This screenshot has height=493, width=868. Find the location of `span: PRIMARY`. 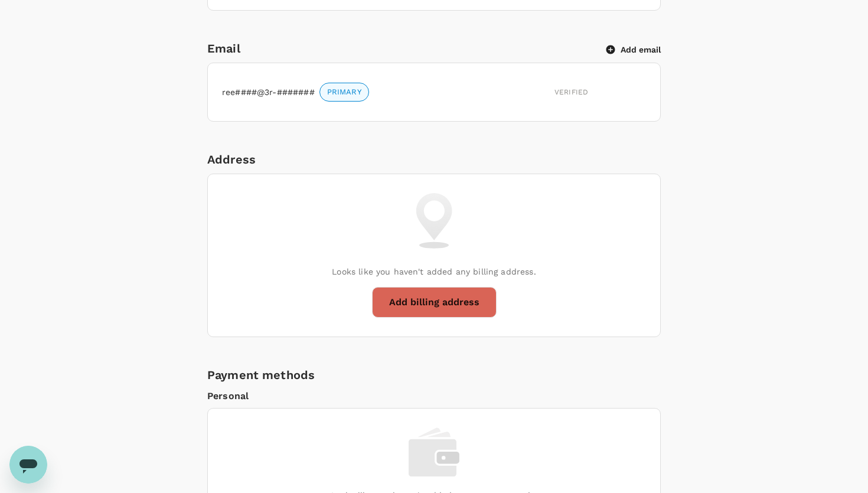

span: PRIMARY is located at coordinates (344, 92).